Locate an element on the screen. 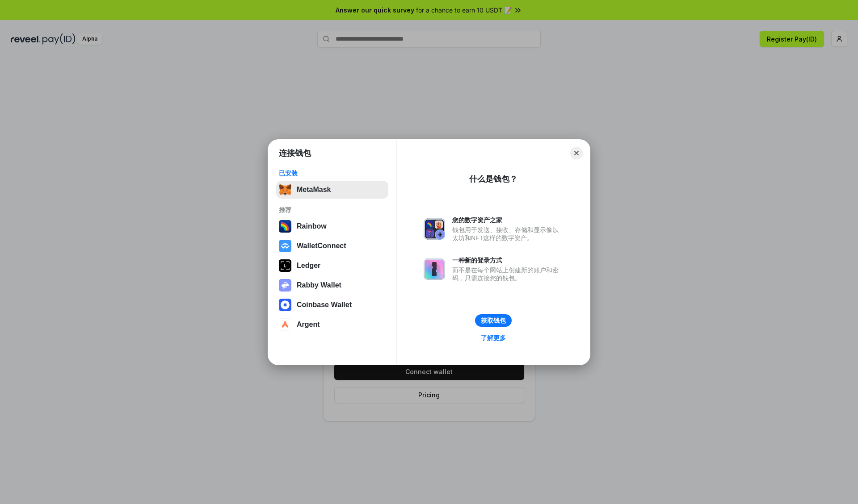 This screenshot has height=504, width=858. button: Coinbase Wallet is located at coordinates (332, 305).